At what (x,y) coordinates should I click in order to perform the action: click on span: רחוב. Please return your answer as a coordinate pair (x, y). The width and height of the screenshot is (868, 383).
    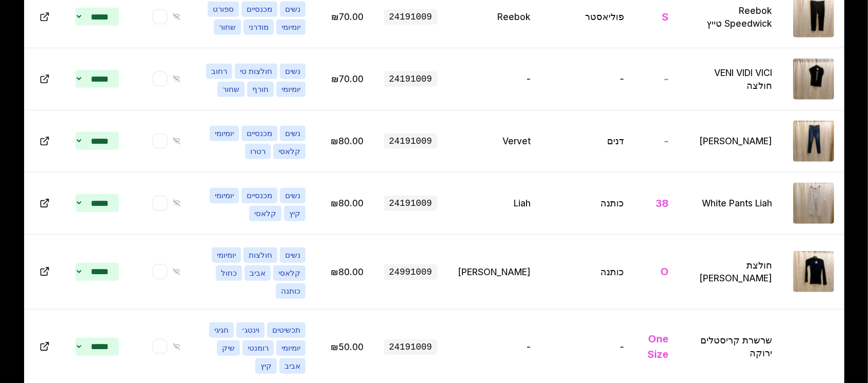
    Looking at the image, I should click on (219, 72).